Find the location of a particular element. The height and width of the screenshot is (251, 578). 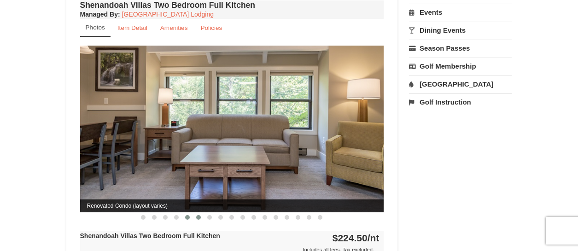

h4: Shenandoah Villas Two Bedroom Full Kitchen is located at coordinates (232, 5).